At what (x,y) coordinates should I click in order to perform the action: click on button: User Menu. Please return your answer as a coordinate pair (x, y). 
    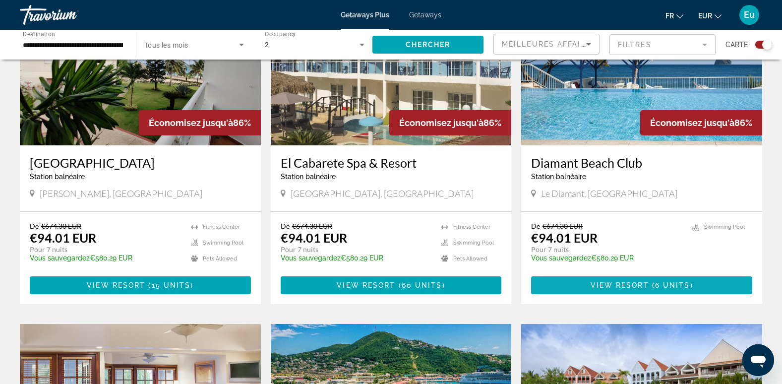
    Looking at the image, I should click on (749, 15).